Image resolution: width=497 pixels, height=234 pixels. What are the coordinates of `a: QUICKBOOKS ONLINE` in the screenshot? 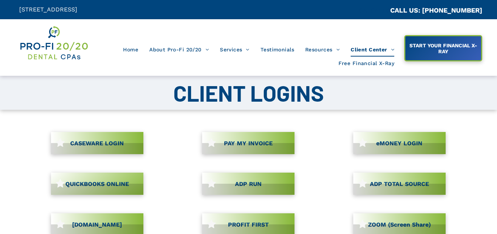 It's located at (97, 184).